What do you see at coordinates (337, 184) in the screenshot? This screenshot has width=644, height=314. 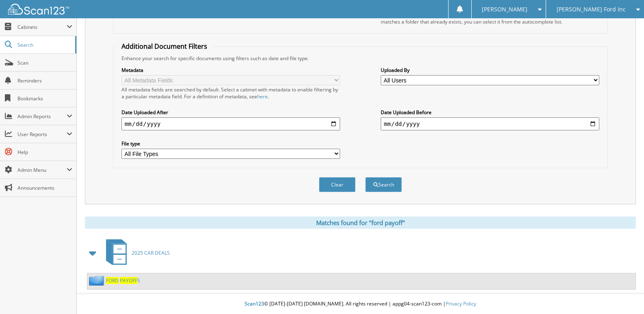 I see `button: Clear` at bounding box center [337, 184].